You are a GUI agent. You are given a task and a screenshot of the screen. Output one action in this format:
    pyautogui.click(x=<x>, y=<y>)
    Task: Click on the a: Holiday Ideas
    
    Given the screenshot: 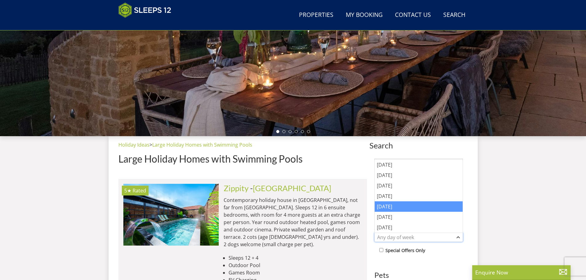 What is the action you would take?
    pyautogui.click(x=134, y=145)
    